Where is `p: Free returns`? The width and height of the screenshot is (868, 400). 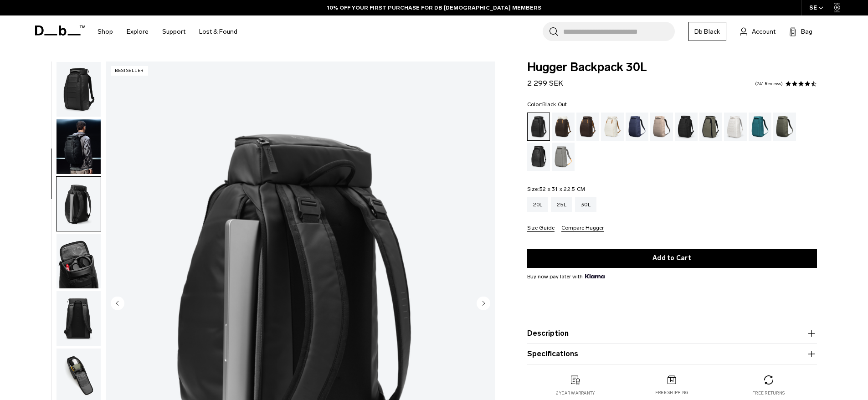
p: Free returns is located at coordinates (768, 392).